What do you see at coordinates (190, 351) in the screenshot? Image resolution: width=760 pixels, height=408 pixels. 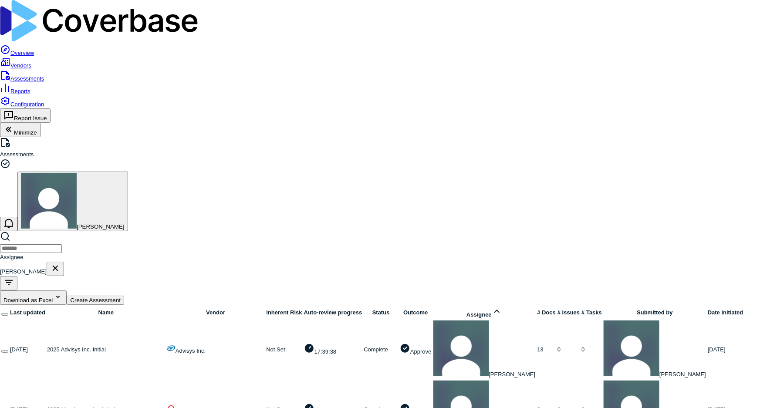 I see `span: Advisys Inc.` at bounding box center [190, 351].